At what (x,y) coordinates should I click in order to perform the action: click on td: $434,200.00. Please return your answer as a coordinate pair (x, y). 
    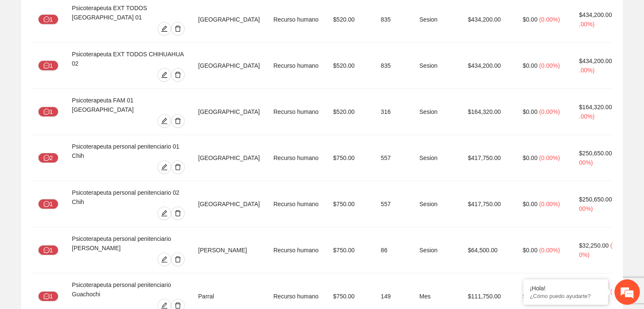
    Looking at the image, I should click on (488, 65).